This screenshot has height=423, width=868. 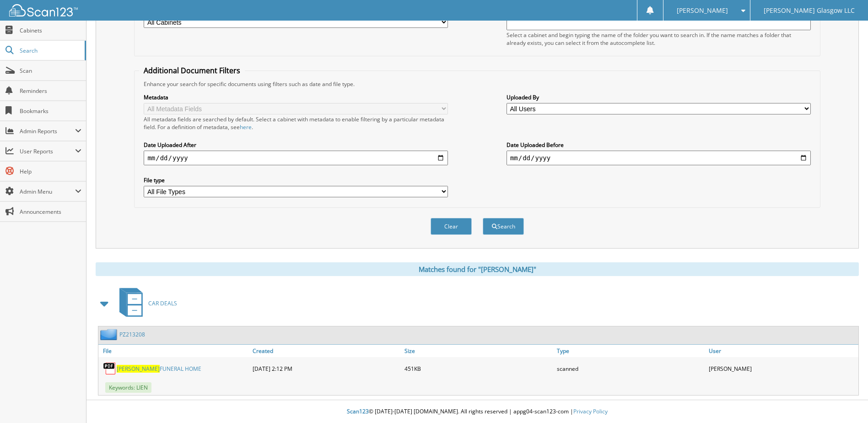 I want to click on div: Select a cabinet and begin typing the name of the folder you want to search in. If the name match..., so click(x=658, y=39).